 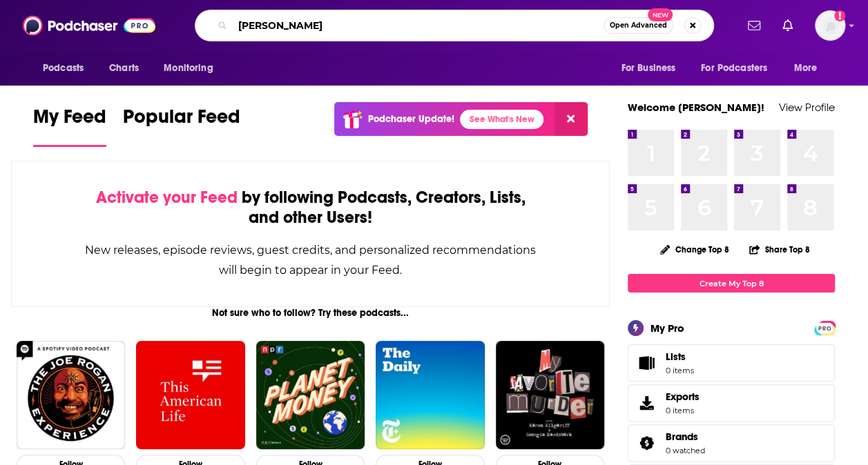 I want to click on div: by following Podcasts, Creators, Lists, and other Users!, so click(x=310, y=208).